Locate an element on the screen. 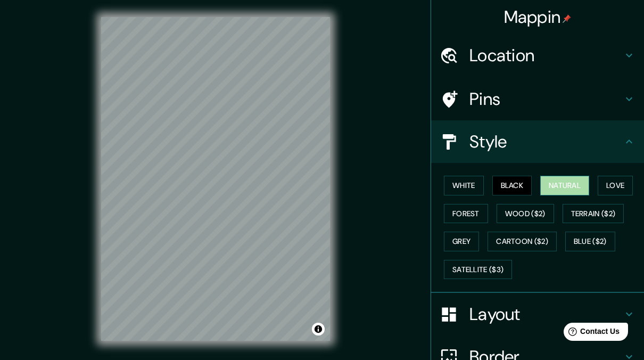 This screenshot has height=360, width=644. span: Contact Us is located at coordinates (51, 13).